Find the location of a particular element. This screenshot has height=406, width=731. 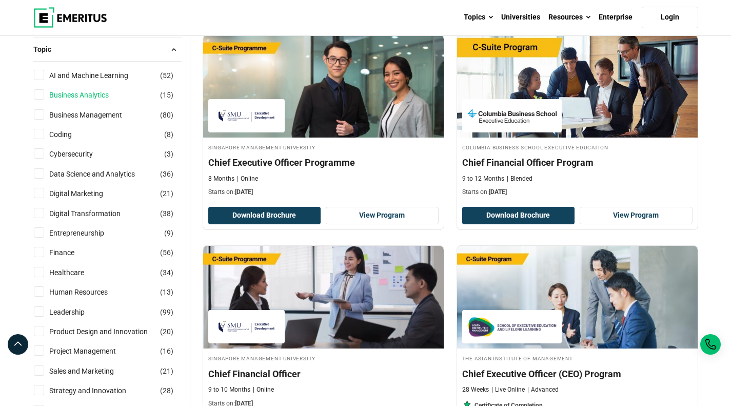

a: Leadership is located at coordinates (77, 312).